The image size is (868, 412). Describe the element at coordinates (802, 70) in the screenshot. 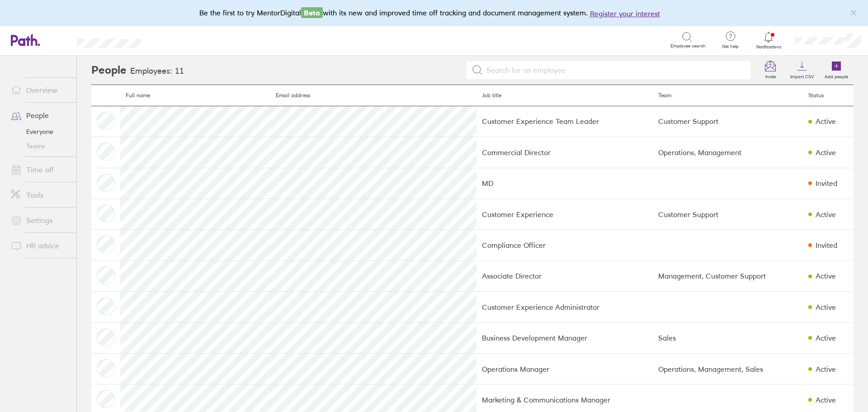

I see `a: Import CSV` at that location.